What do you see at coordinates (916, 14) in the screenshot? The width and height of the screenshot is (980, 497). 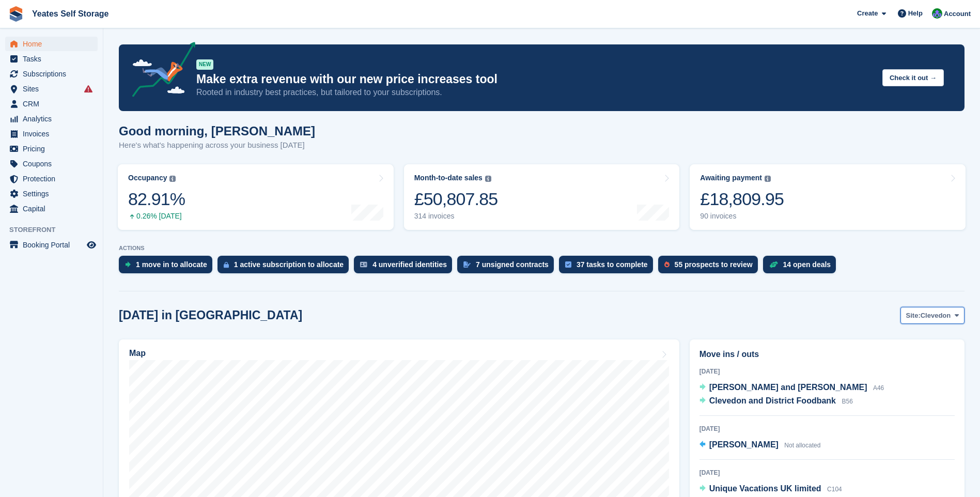 I see `span: Help` at bounding box center [916, 14].